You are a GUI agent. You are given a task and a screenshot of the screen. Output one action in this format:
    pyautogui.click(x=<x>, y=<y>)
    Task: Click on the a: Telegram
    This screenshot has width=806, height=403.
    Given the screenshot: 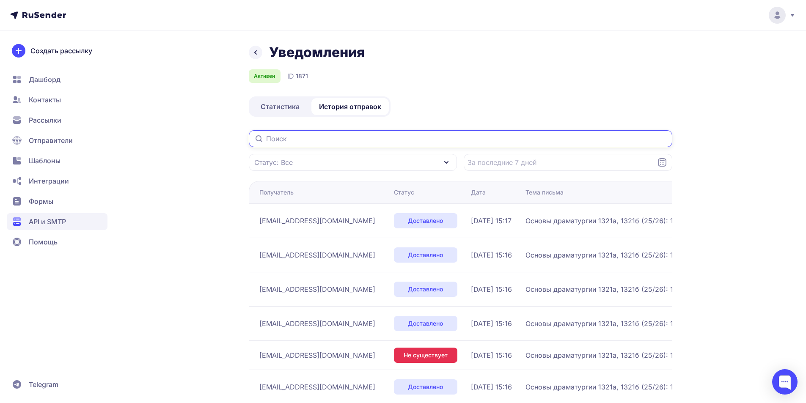 What is the action you would take?
    pyautogui.click(x=57, y=385)
    